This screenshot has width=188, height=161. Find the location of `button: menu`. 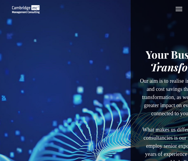

button: menu is located at coordinates (179, 9).